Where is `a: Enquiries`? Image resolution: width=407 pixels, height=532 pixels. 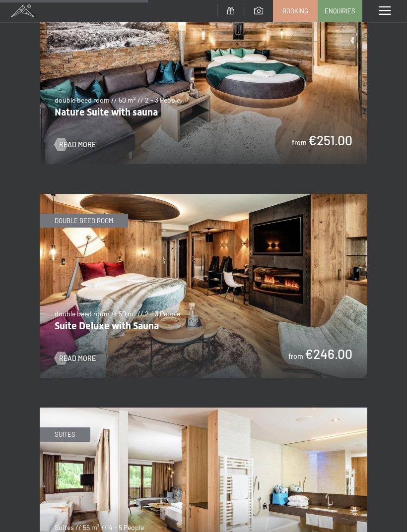
a: Enquiries is located at coordinates (340, 11).